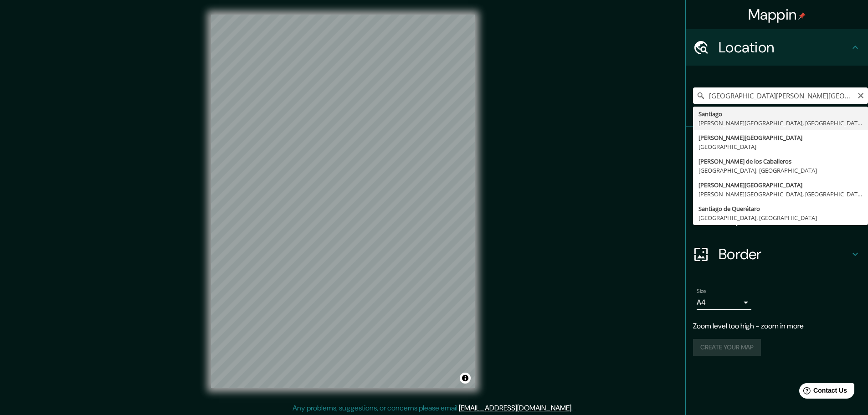 The height and width of the screenshot is (415, 868). Describe the element at coordinates (784, 254) in the screenshot. I see `h4: Border` at that location.